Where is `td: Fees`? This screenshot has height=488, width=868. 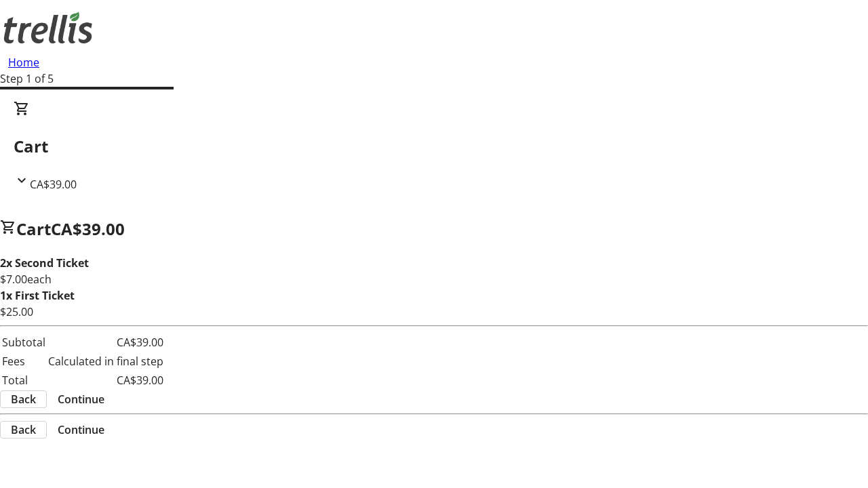
td: Fees is located at coordinates (24, 361).